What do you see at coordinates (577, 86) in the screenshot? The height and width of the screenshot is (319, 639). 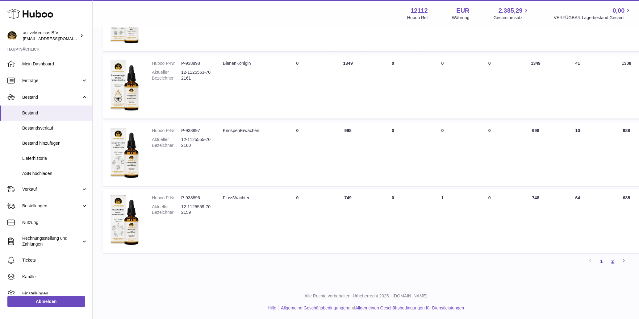 I see `td: 41` at bounding box center [577, 86].